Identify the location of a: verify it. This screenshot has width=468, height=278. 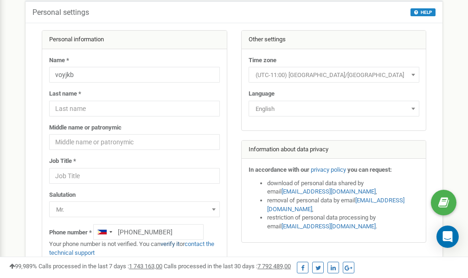
(170, 244).